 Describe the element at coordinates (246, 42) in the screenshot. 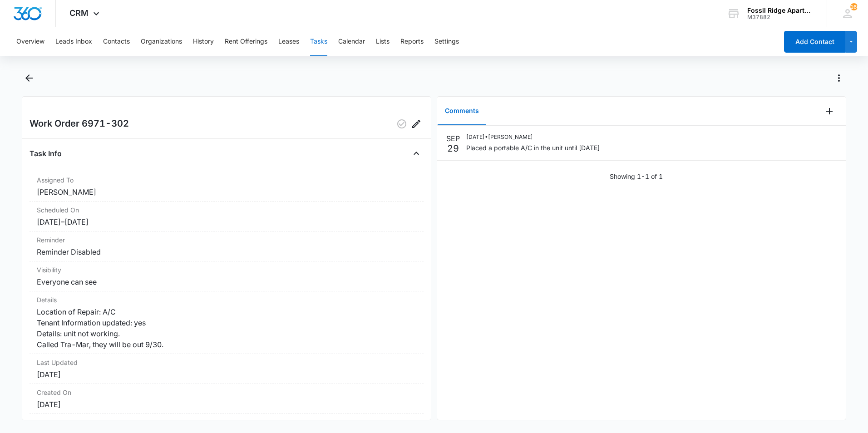

I see `button: Rent Offerings` at that location.